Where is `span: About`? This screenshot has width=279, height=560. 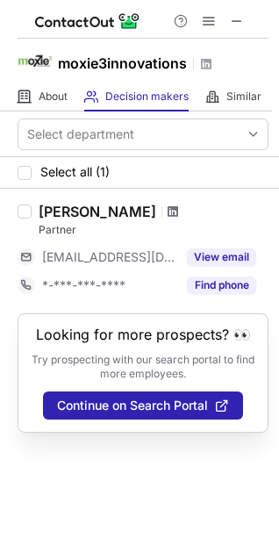 span: About is located at coordinates (53, 97).